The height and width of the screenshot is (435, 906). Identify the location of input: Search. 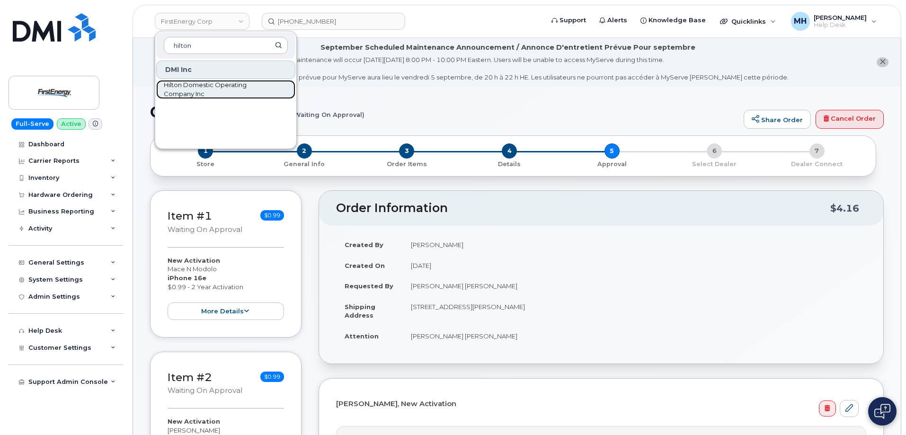
(226, 45).